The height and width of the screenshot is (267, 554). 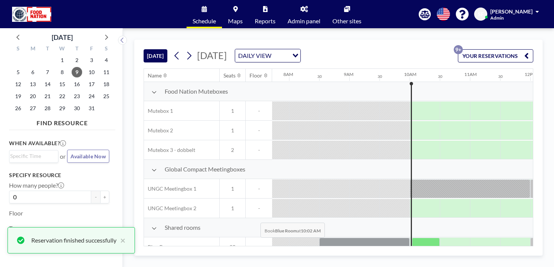 What do you see at coordinates (33, 108) in the screenshot?
I see `span: Monday, October 27, 2025` at bounding box center [33, 108].